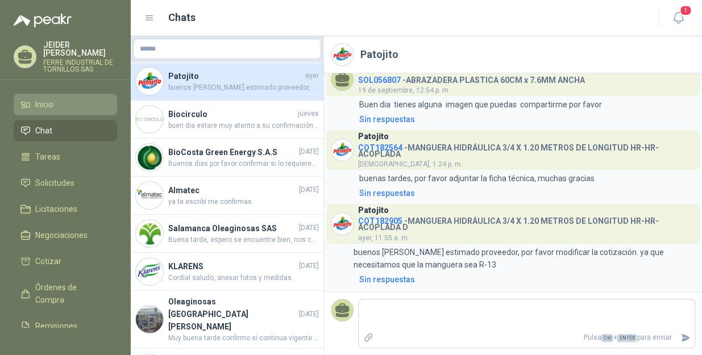 This screenshot has height=355, width=702. What do you see at coordinates (65, 157) in the screenshot?
I see `a: Tareas` at bounding box center [65, 157].